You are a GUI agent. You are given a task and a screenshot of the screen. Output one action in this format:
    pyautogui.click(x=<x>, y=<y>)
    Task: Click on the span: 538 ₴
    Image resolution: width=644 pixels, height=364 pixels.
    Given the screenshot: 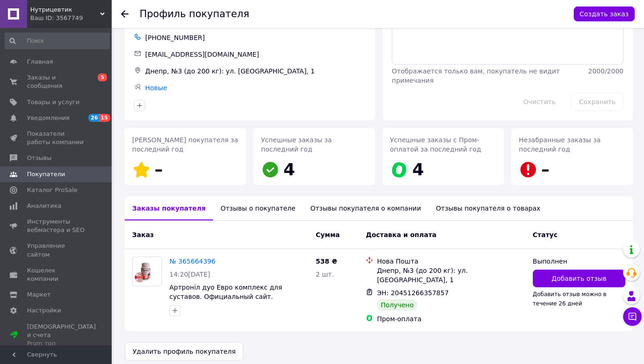 What is the action you would take?
    pyautogui.click(x=327, y=261)
    